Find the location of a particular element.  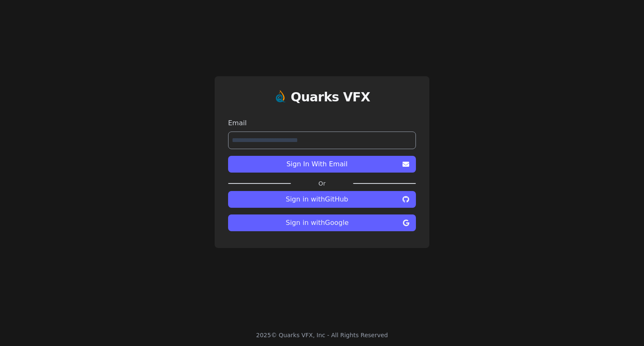

h1: Quarks VFX is located at coordinates (330, 97).